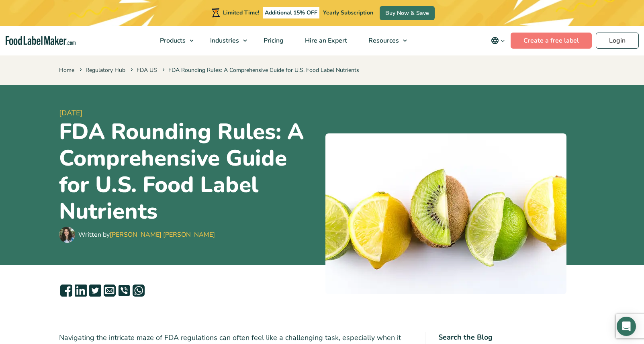 This screenshot has height=344, width=644. What do you see at coordinates (105, 70) in the screenshot?
I see `a: Regulatory Hub` at bounding box center [105, 70].